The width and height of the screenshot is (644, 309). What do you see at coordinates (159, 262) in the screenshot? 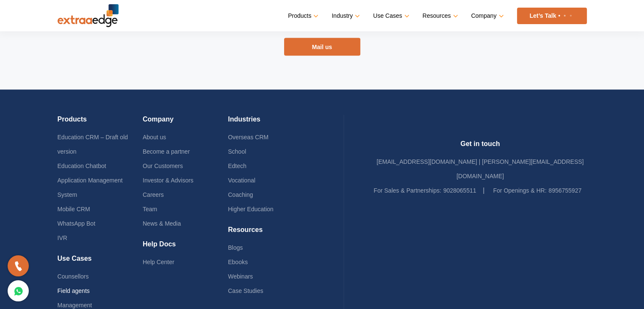
I see `a: Help Center` at bounding box center [159, 262].